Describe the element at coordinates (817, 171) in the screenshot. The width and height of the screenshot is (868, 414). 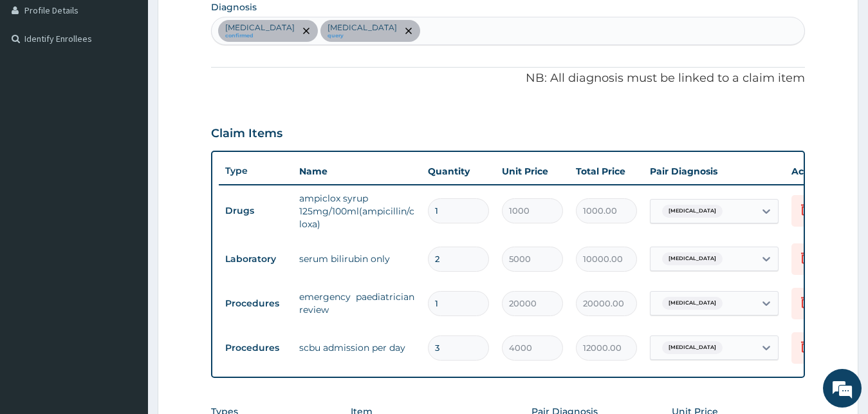
I see `th: Actions` at that location.